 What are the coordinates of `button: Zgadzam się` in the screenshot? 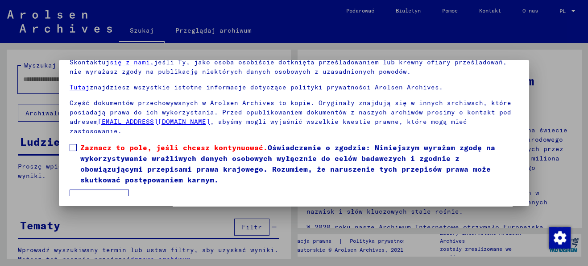 It's located at (99, 198).